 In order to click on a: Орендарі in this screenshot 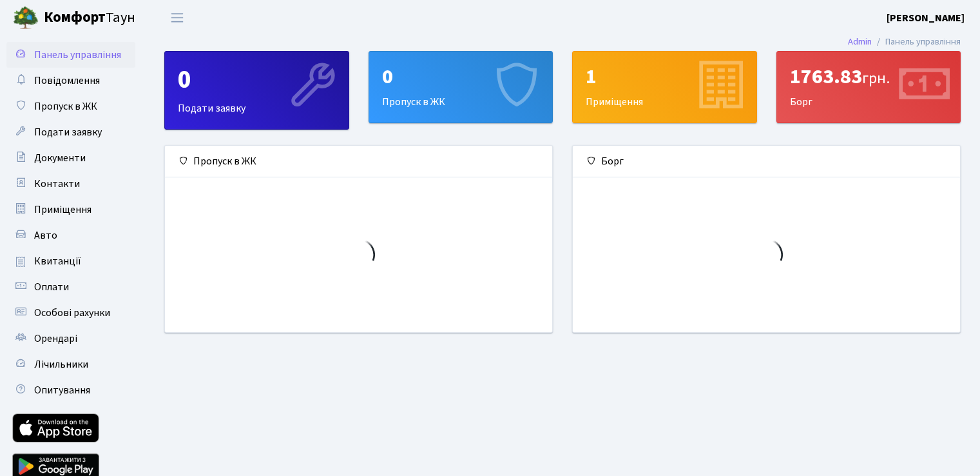, I will do `click(71, 339)`.